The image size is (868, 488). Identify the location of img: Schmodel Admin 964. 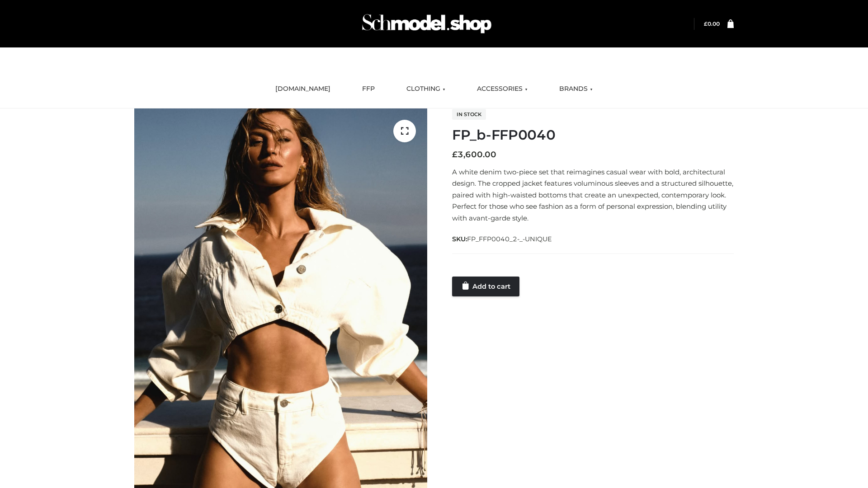
(427, 23).